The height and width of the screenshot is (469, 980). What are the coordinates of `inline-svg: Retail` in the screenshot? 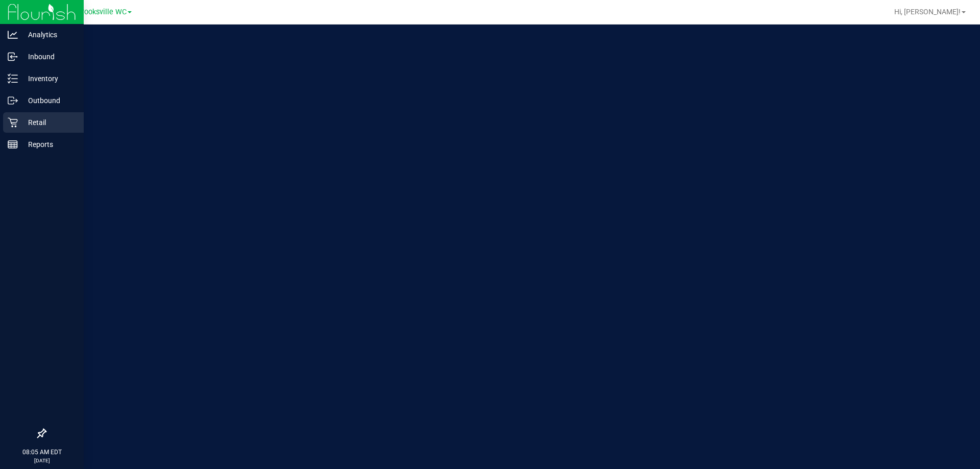 It's located at (13, 123).